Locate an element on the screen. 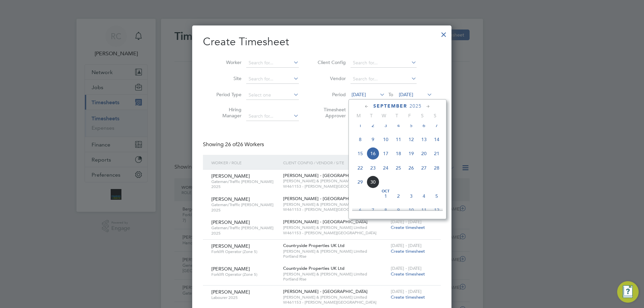 The height and width of the screenshot is (308, 644). span: 26 Workers is located at coordinates (244, 145).